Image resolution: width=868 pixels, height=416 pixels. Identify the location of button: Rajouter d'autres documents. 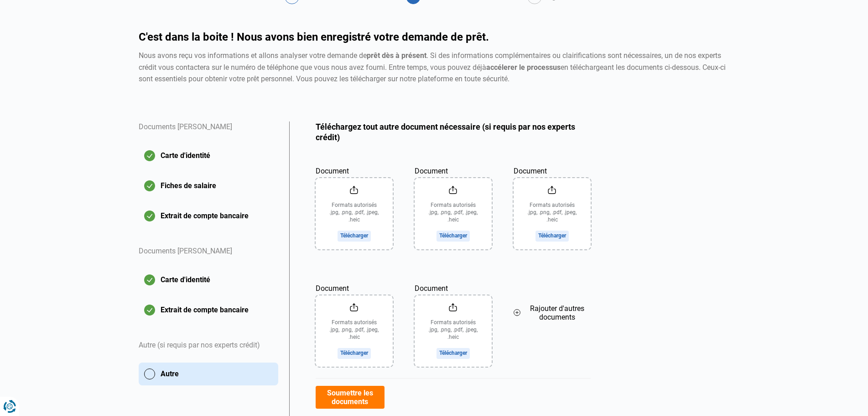
(552, 313).